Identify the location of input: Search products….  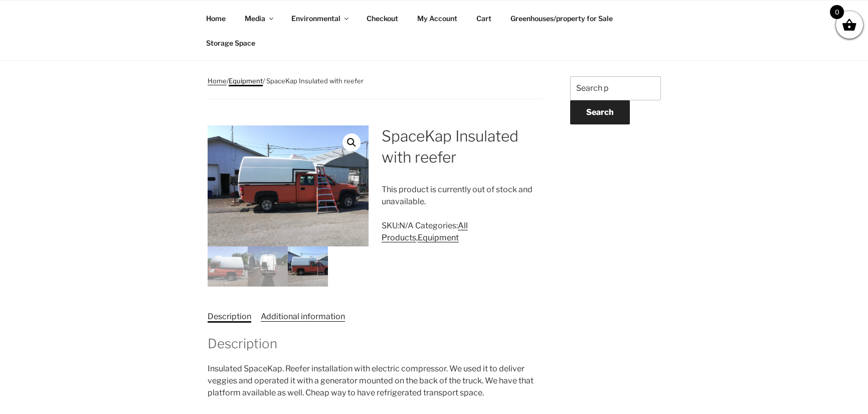
(615, 88).